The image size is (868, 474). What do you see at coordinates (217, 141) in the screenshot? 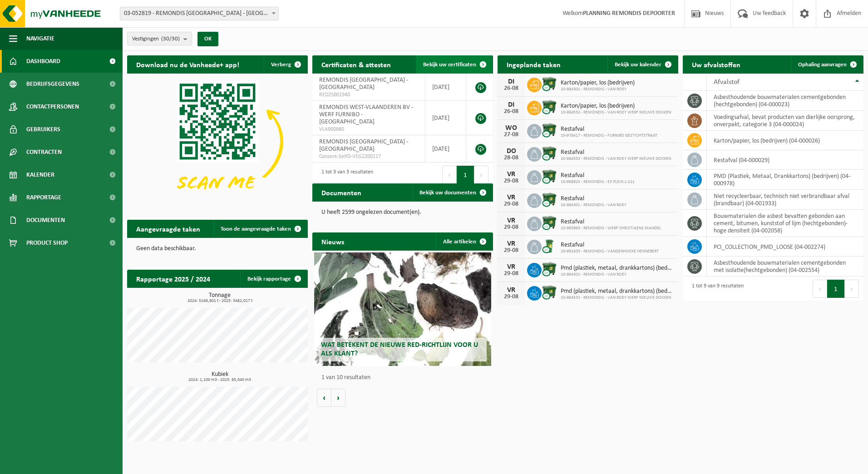
I see `img: Download de VHEPlus App` at bounding box center [217, 141].